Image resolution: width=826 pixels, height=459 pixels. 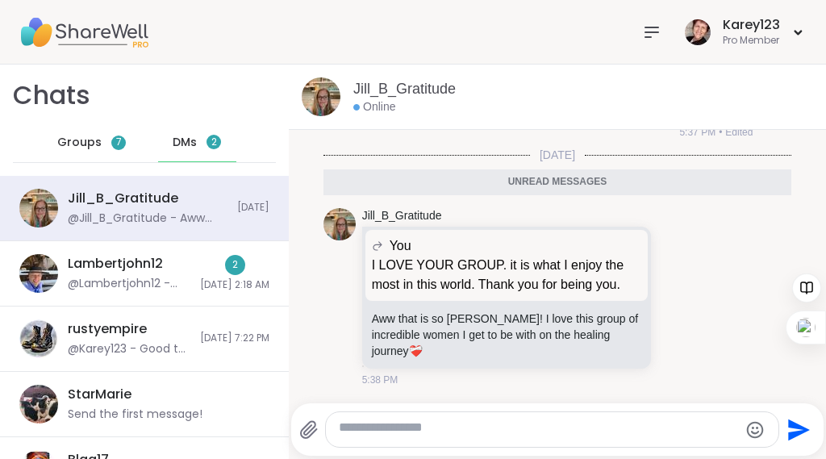 I want to click on span: 7, so click(x=119, y=142).